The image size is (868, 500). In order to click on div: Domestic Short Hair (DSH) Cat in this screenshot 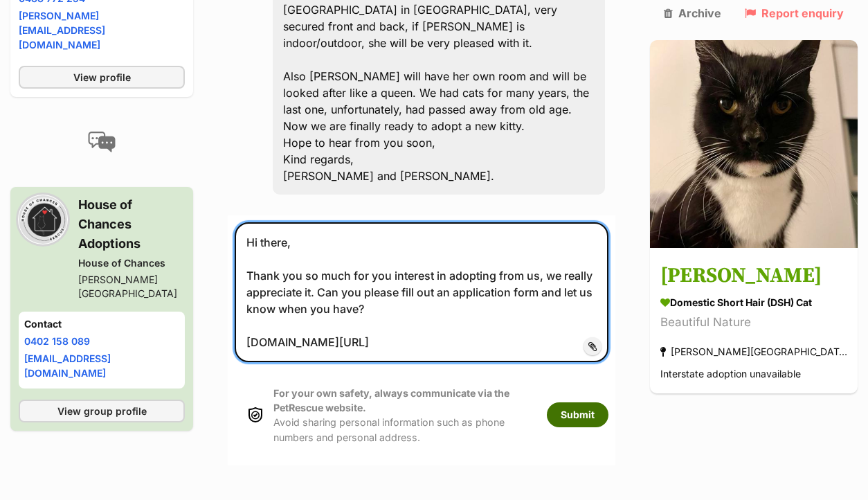, I will do `click(754, 303)`.